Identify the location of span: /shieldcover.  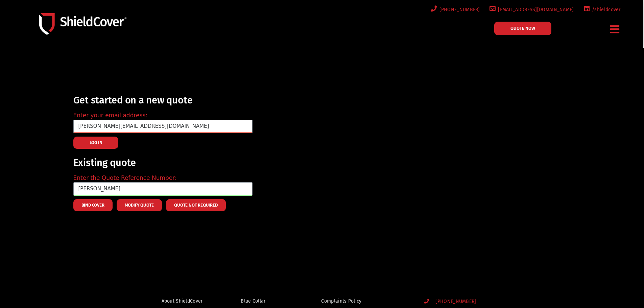
(605, 9).